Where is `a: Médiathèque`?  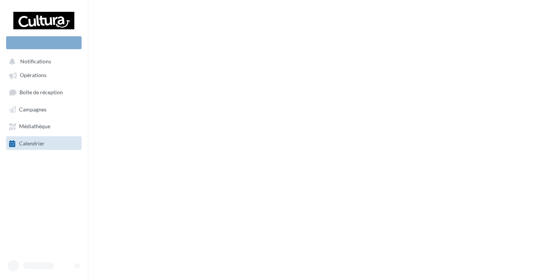 a: Médiathèque is located at coordinates (44, 126).